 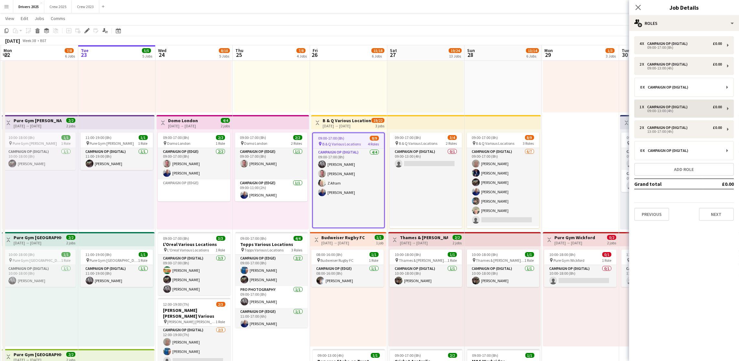 What do you see at coordinates (452, 137) in the screenshot?
I see `span: 3/4` at bounding box center [452, 137].